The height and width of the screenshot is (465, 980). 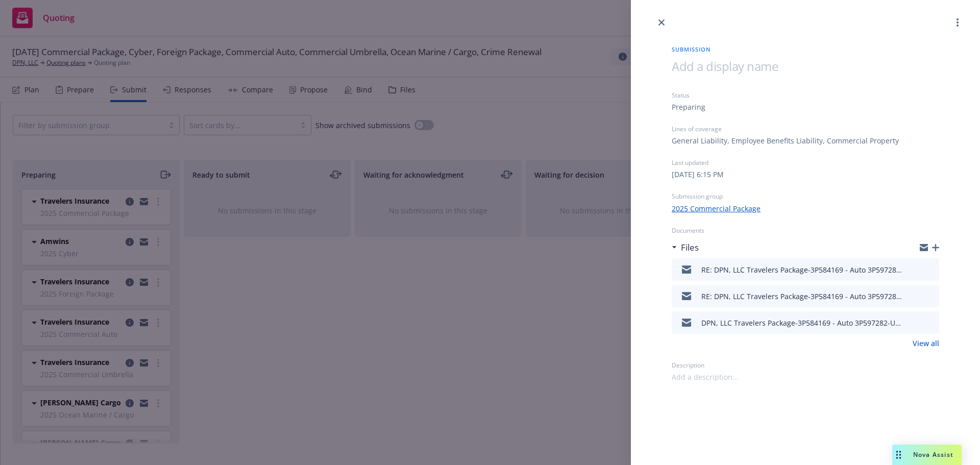 I want to click on button: Nova Assist, so click(x=927, y=455).